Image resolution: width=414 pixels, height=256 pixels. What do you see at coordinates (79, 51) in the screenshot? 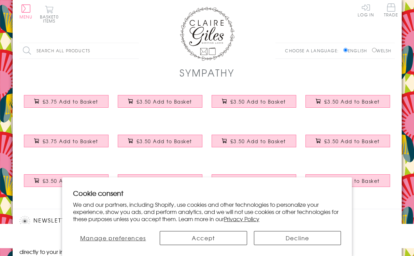
I see `input: Search all products` at bounding box center [79, 51].